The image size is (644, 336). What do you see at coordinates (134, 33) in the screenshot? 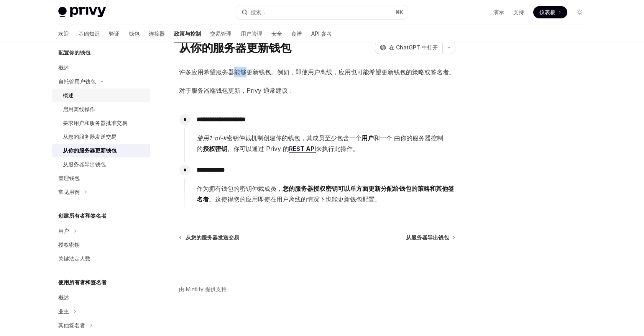
I see `font: 钱包` at bounding box center [134, 33].